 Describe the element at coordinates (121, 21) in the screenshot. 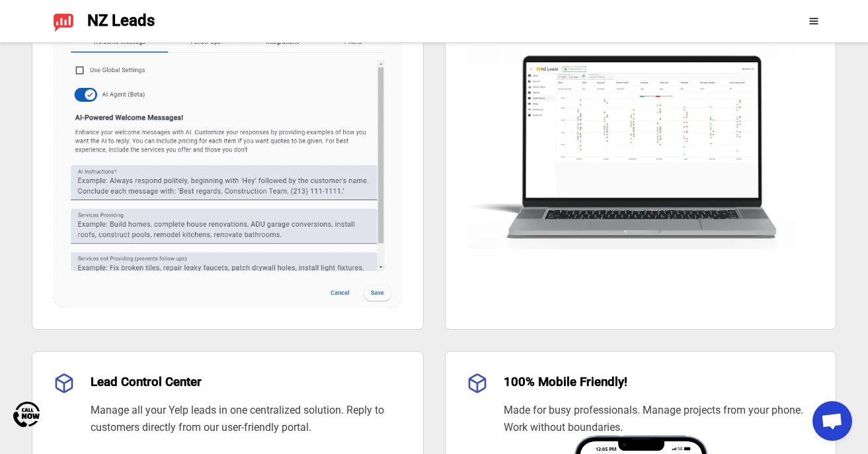

I see `span: NZ Leads` at that location.